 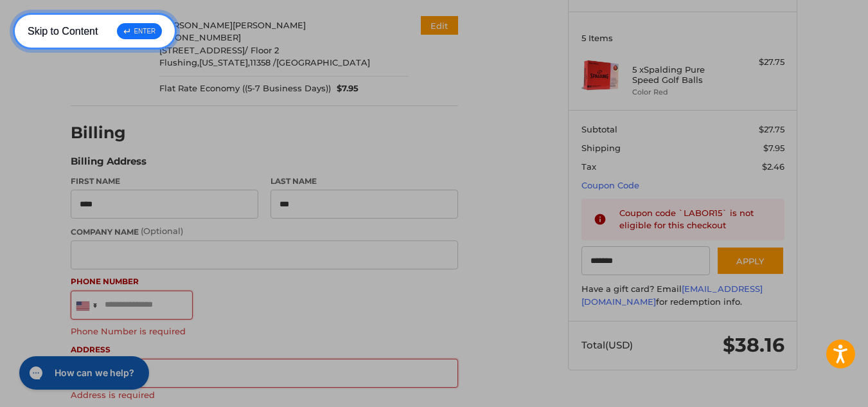 I want to click on h1: How can we help?, so click(x=81, y=21).